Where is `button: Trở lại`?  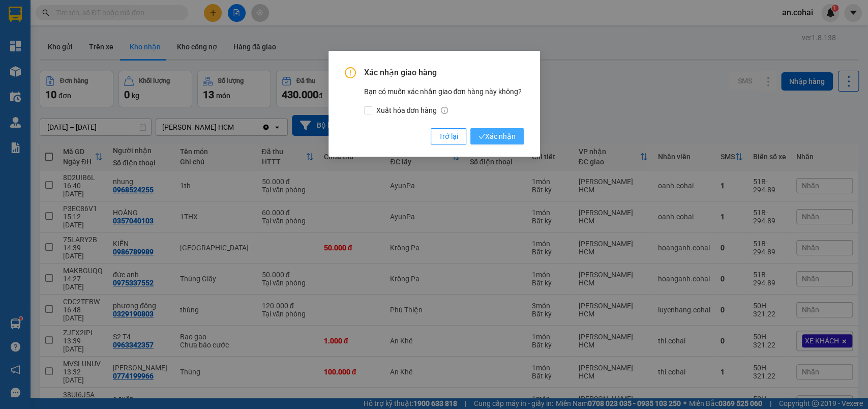
button: Trở lại is located at coordinates (449, 137).